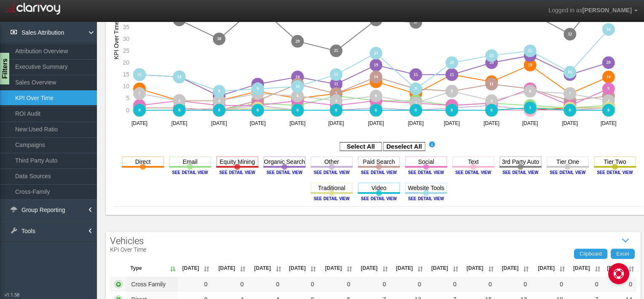  I want to click on text: 19, so click(531, 65).